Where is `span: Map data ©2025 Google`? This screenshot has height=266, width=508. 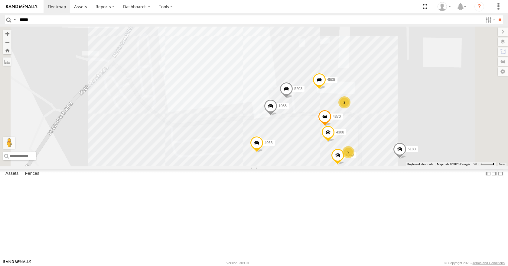
span: Map data ©2025 Google is located at coordinates (453, 164).